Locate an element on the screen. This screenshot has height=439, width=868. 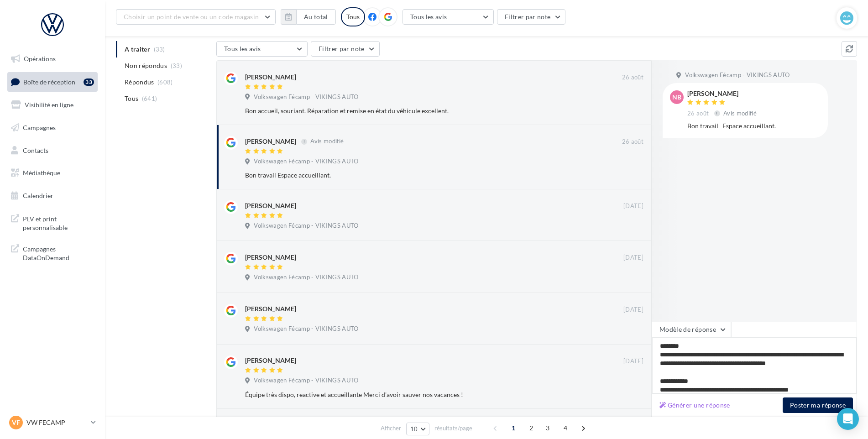
span: nB is located at coordinates (677, 97).